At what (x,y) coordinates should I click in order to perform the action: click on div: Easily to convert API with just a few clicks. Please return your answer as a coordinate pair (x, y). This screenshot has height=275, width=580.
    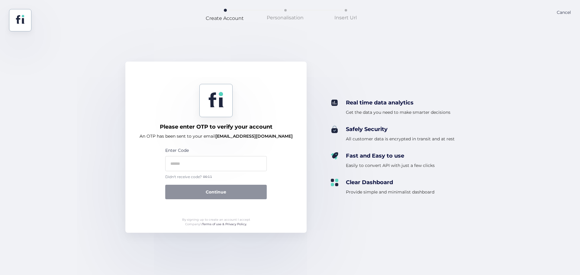
    Looking at the image, I should click on (390, 166).